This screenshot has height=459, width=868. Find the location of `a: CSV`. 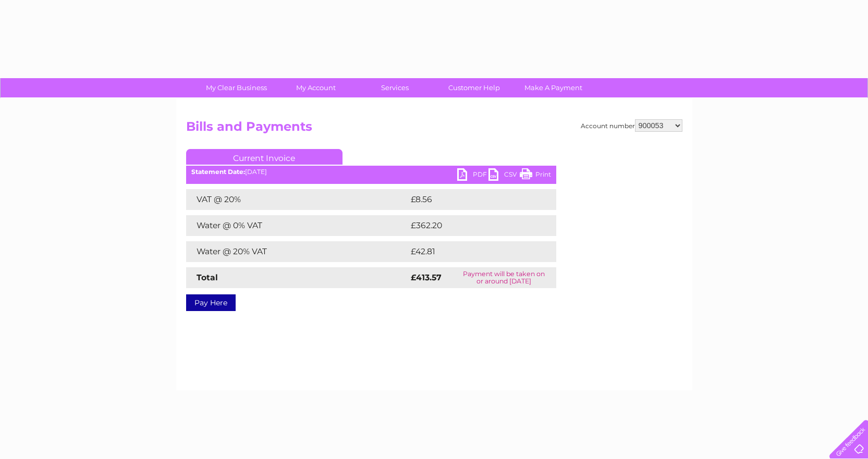

a: CSV is located at coordinates (504, 176).